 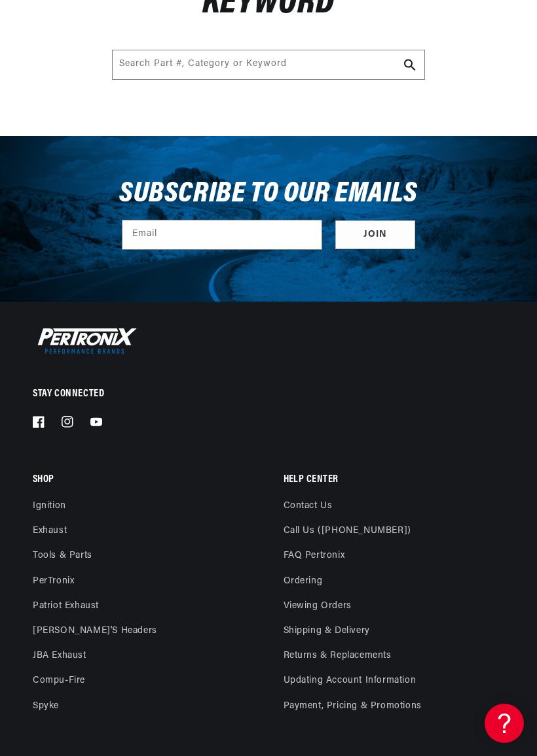 I want to click on a: JBA Exhaust, so click(x=60, y=656).